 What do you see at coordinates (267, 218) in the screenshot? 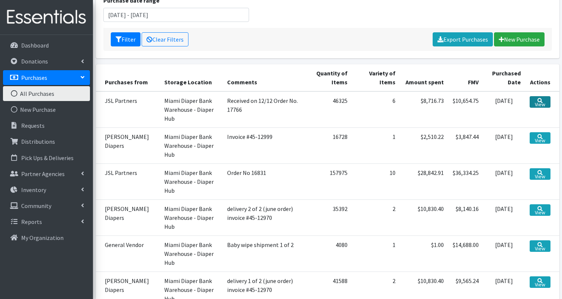
I see `td: delivery 2 of 2 (june order) invoice #45-12970` at bounding box center [267, 218].